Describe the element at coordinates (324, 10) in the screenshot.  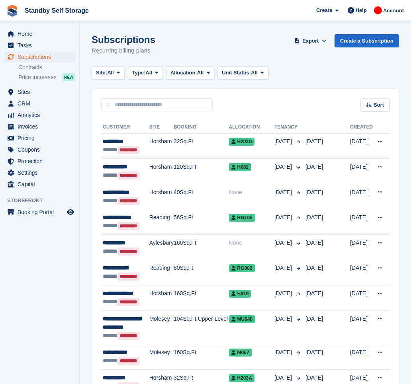
I see `span: Create` at that location.